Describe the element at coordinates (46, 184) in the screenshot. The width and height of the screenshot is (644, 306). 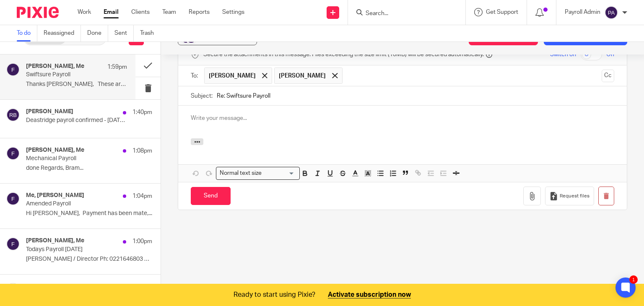
I see `span: AMSL-NET Payrolls` at that location.